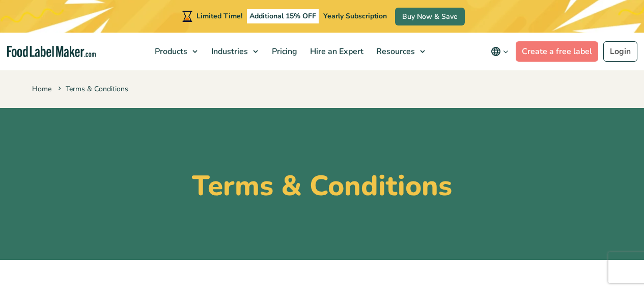  Describe the element at coordinates (430, 16) in the screenshot. I see `a: Buy Now & Save` at that location.